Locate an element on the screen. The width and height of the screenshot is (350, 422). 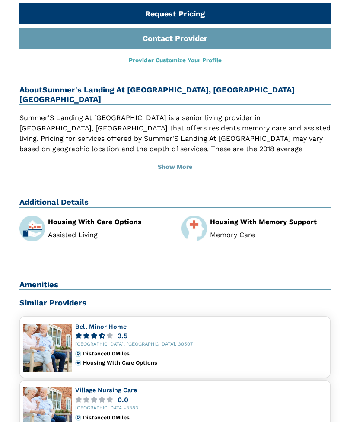
a: 3.5 is located at coordinates (201, 336).